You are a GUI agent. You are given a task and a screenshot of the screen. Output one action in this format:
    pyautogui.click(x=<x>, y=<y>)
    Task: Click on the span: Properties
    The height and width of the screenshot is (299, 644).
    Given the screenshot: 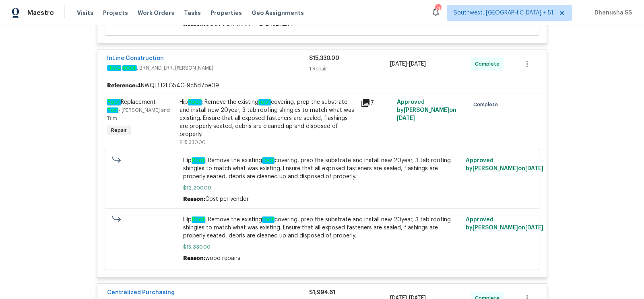 What is the action you would take?
    pyautogui.click(x=226, y=12)
    